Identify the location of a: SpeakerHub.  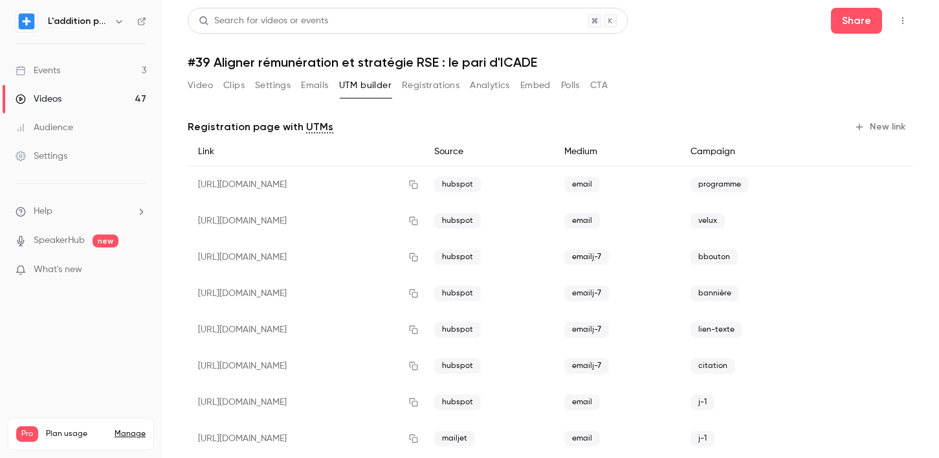
(59, 240).